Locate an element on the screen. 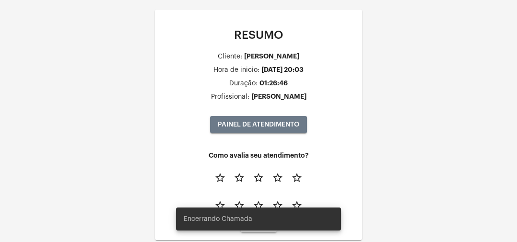 The width and height of the screenshot is (517, 242). div: Profissional: is located at coordinates (230, 97).